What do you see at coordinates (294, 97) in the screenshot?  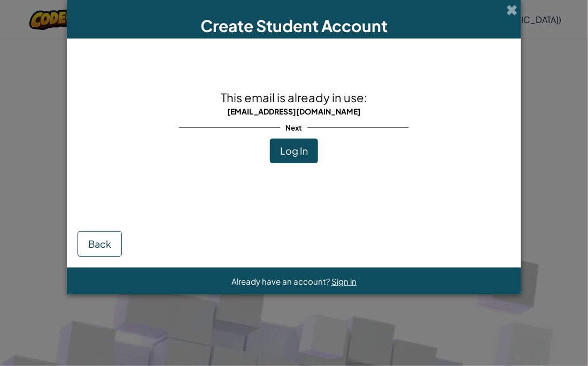 I see `span: This email is already in use:` at bounding box center [294, 97].